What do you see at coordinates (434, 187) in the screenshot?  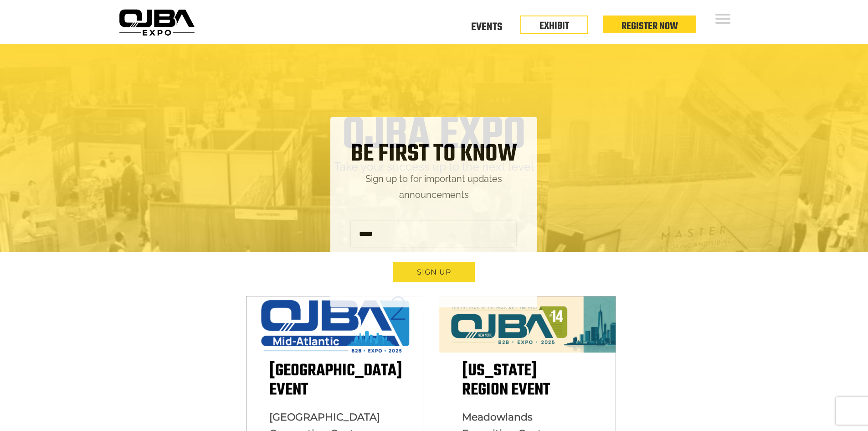 I see `p: Sign up to for important updates announcements` at bounding box center [434, 187].